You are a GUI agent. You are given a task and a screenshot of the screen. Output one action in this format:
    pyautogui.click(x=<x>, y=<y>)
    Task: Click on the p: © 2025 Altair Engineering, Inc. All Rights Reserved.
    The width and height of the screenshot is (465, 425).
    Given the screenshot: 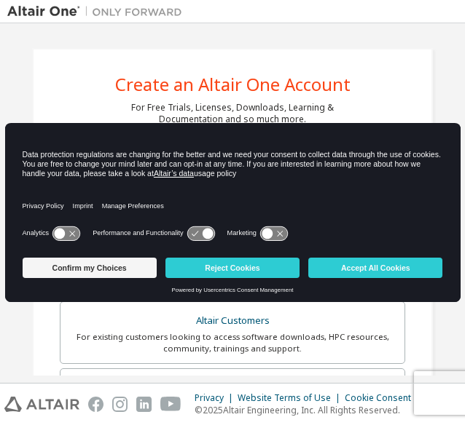 What is the action you would take?
    pyautogui.click(x=307, y=410)
    